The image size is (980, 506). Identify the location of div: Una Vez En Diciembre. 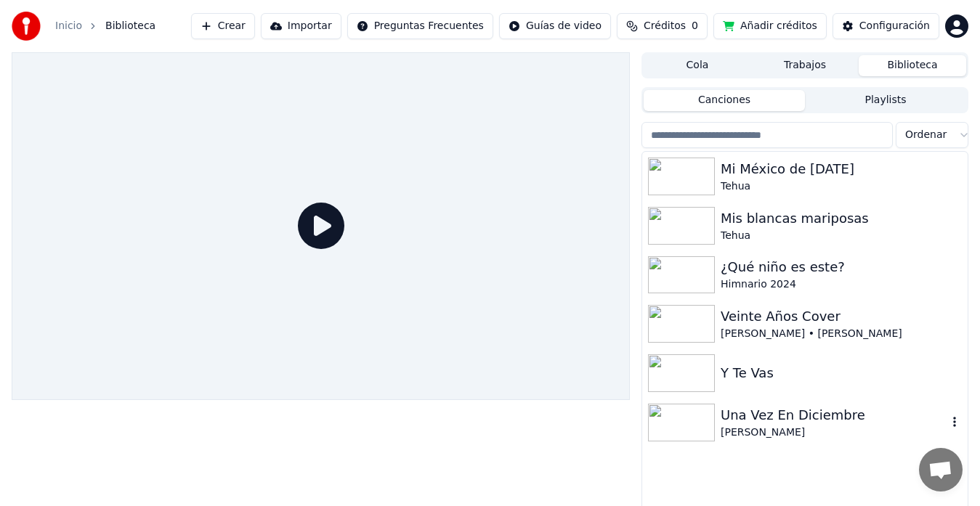
(834, 416).